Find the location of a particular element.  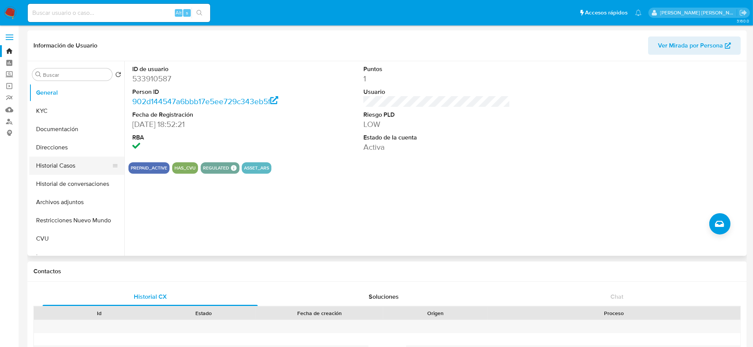

button: CVU is located at coordinates (77, 239).